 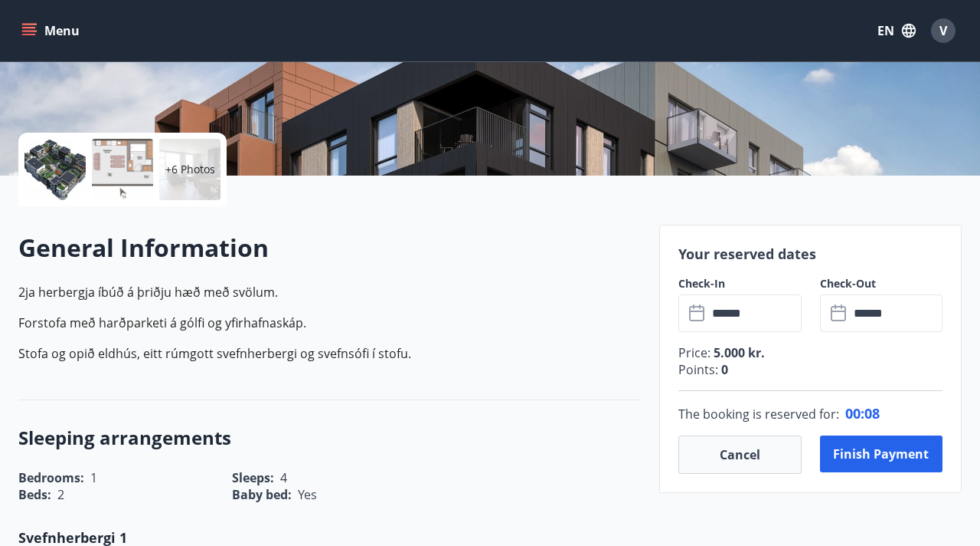 I want to click on span: Yes, so click(x=307, y=494).